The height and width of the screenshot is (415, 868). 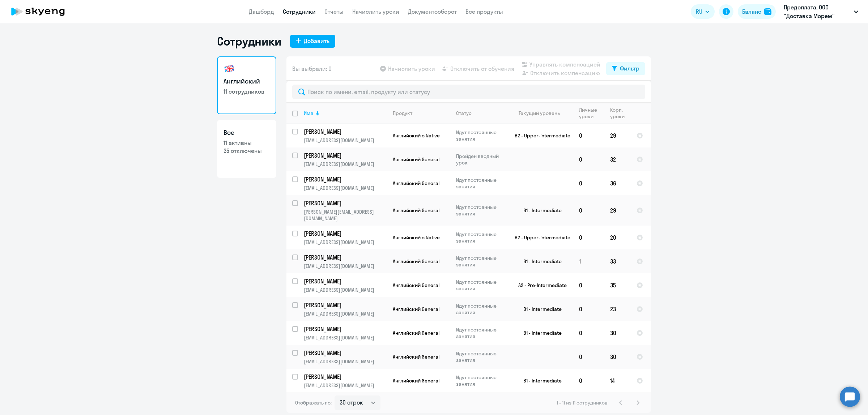 What do you see at coordinates (249, 42) in the screenshot?
I see `h1: Сотрудники` at bounding box center [249, 42].